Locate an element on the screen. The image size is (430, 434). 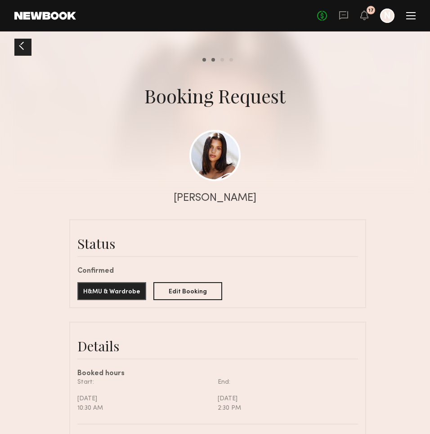
div: End: is located at coordinates (284, 382).